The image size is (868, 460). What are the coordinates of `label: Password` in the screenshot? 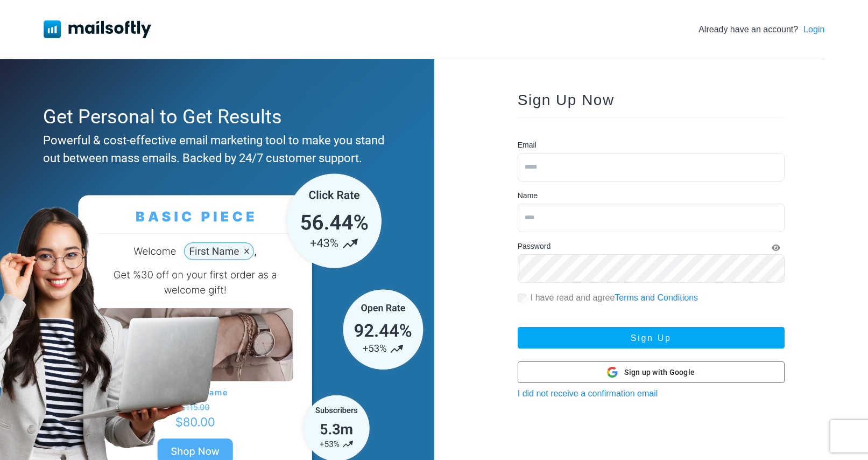 It's located at (534, 246).